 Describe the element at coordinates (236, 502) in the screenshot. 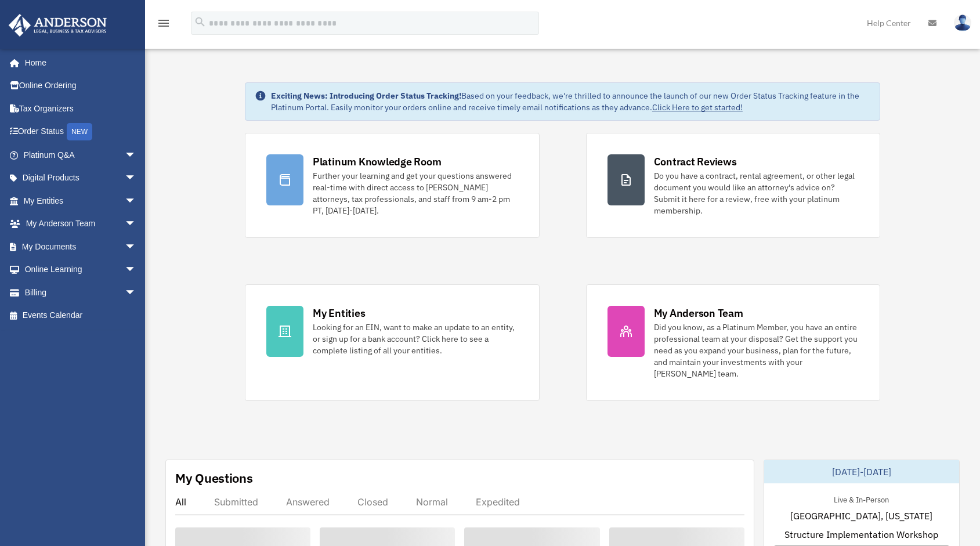

I see `div: Submitted` at that location.